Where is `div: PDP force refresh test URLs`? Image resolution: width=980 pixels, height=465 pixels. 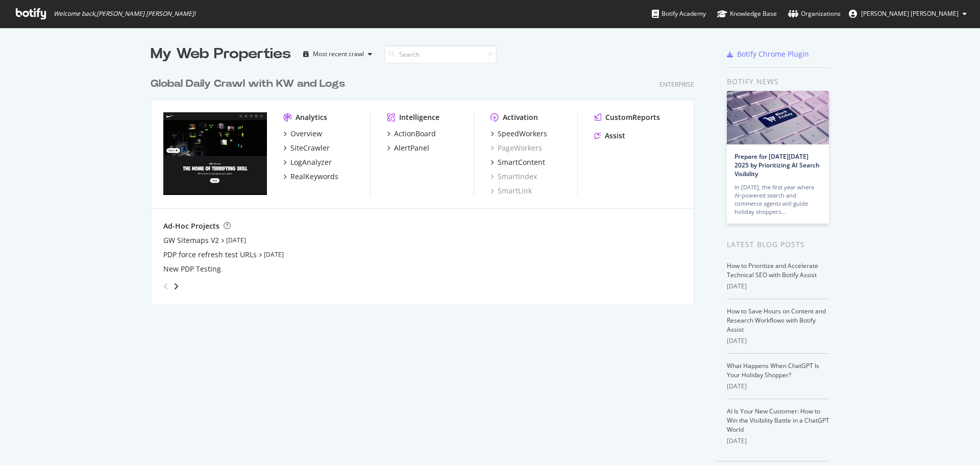 div: PDP force refresh test URLs is located at coordinates (210, 255).